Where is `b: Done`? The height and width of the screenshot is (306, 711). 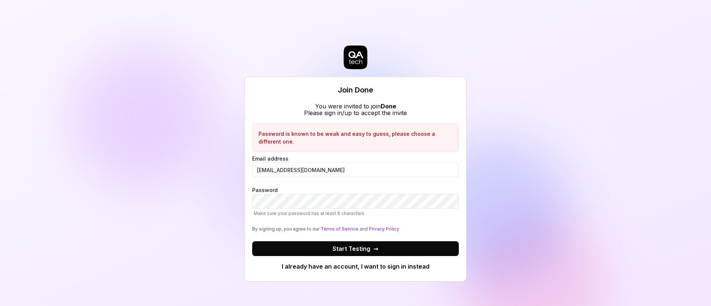
b: Done is located at coordinates (389, 106).